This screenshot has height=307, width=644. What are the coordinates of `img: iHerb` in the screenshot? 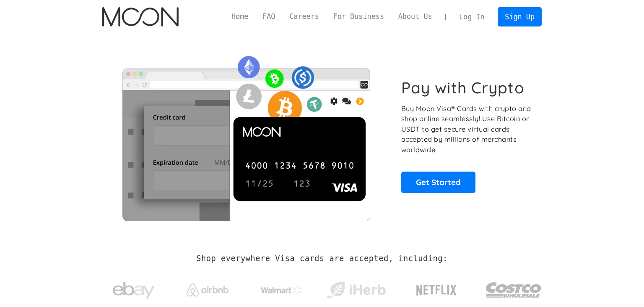 It's located at (356, 290).